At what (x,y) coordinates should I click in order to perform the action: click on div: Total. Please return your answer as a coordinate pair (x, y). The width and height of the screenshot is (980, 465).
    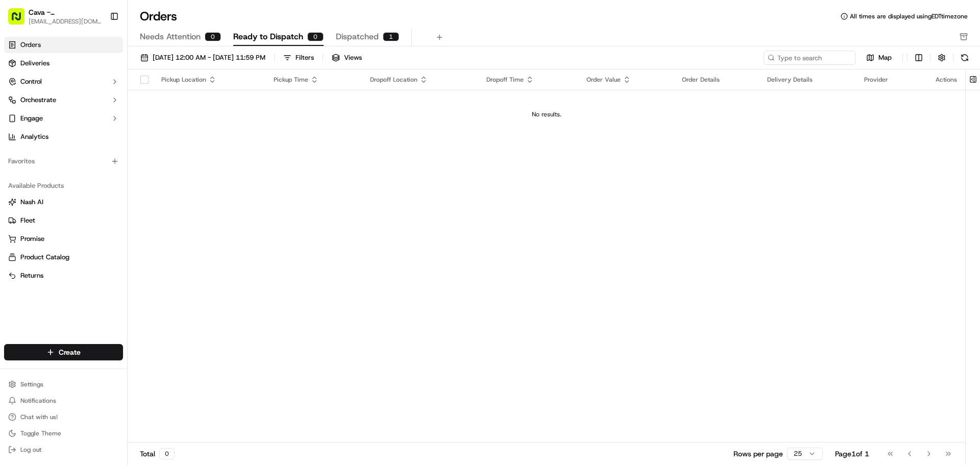
    Looking at the image, I should click on (157, 453).